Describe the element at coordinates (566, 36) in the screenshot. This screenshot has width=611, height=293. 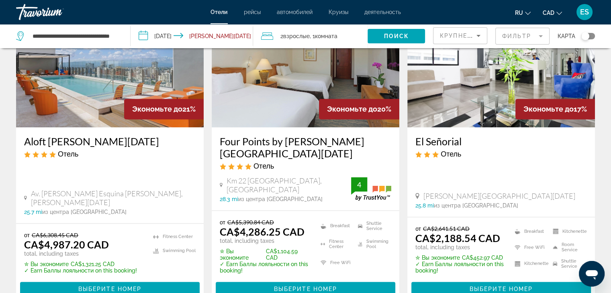
I see `span: карта` at that location.